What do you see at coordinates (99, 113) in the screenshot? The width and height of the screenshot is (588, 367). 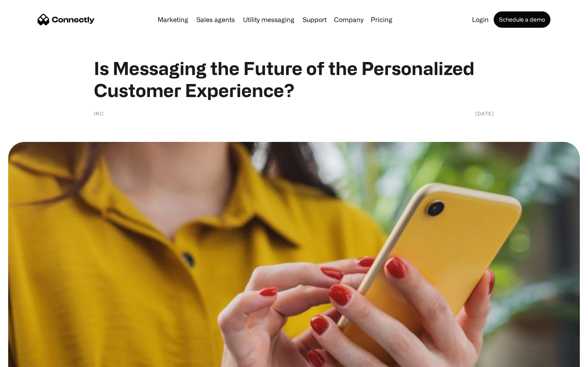 I see `div: Inc` at bounding box center [99, 113].